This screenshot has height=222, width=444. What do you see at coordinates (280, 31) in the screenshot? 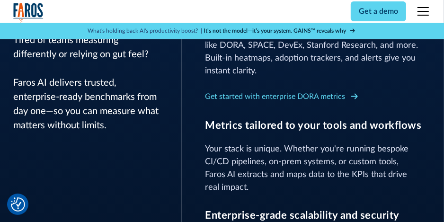
I see `a: It’s not the model—it’s your system. GAINS™ reveals why` at bounding box center [280, 31].